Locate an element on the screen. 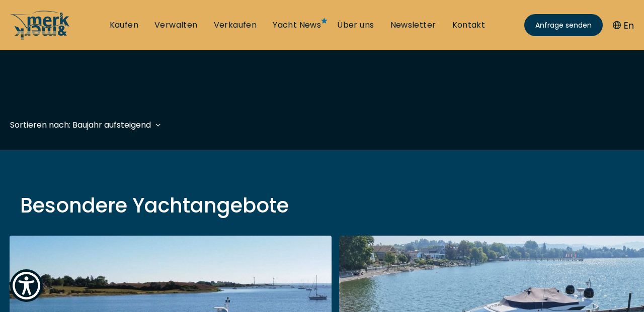 This screenshot has width=644, height=312. a: Kaufen is located at coordinates (124, 25).